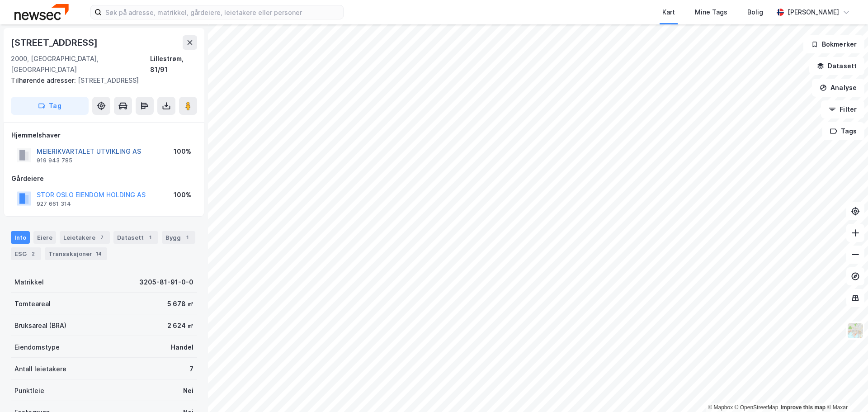 This screenshot has width=868, height=412. Describe the element at coordinates (41, 12) in the screenshot. I see `img: newsec-logo.f6e21ccffca1b3a03d2d.png` at that location.